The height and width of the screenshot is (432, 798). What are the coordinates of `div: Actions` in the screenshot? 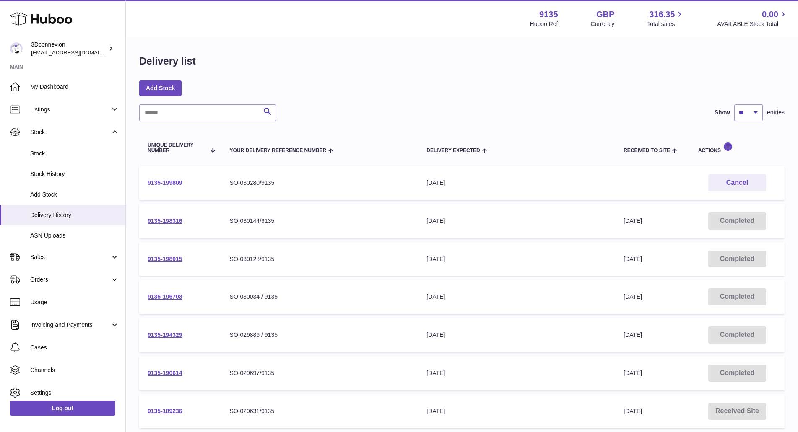 It's located at (737, 148).